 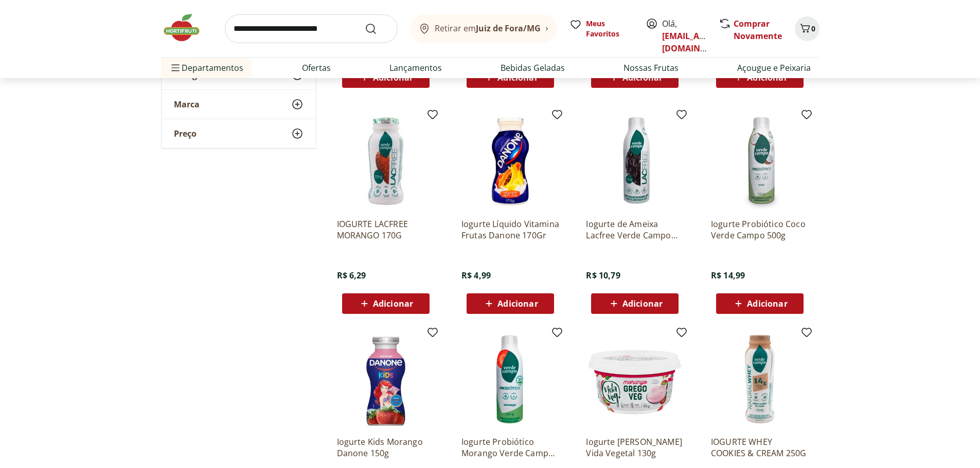 What do you see at coordinates (635, 230) in the screenshot?
I see `a: Iogurte de Ameixa Lacfree Verde Campo 500g` at bounding box center [635, 230].